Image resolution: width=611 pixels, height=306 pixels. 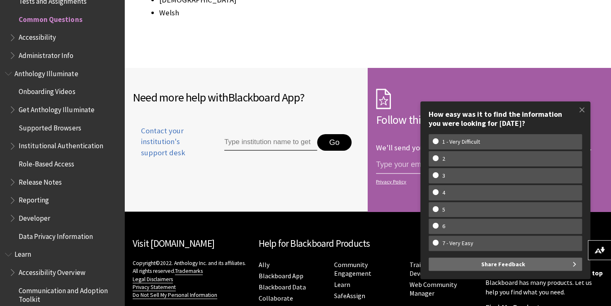 What do you see at coordinates (544, 287) in the screenshot?
I see `p: Blackboard has many products. Let us help you find what you need.` at bounding box center [544, 287].